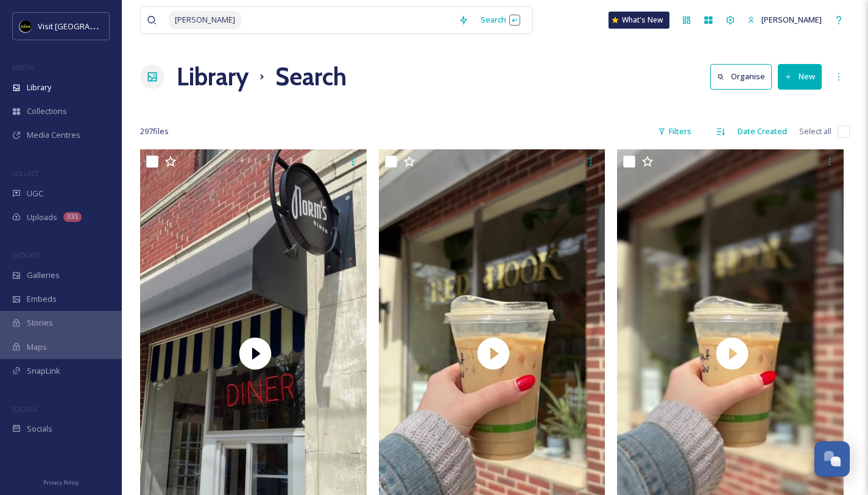  Describe the element at coordinates (25, 409) in the screenshot. I see `span: SOCIALS` at that location.